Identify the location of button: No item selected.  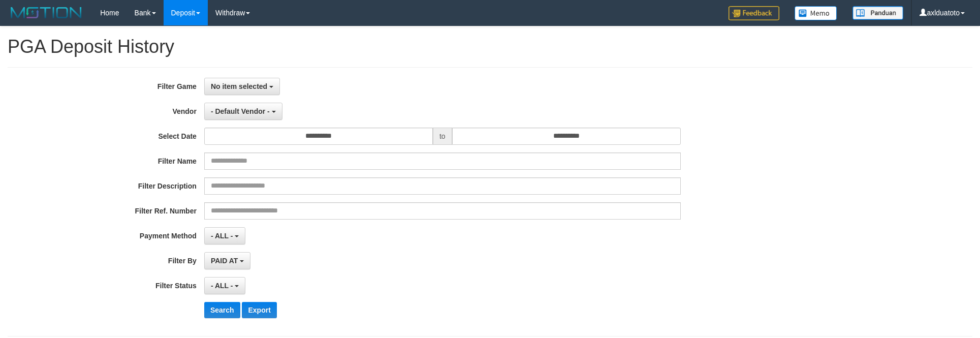
(242, 86).